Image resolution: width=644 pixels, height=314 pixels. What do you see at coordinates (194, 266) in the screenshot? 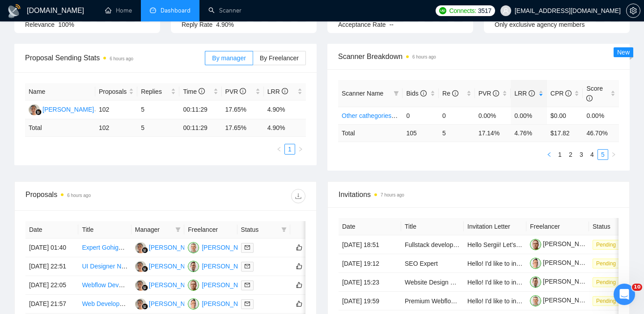
I see `img: AB` at bounding box center [194, 266].